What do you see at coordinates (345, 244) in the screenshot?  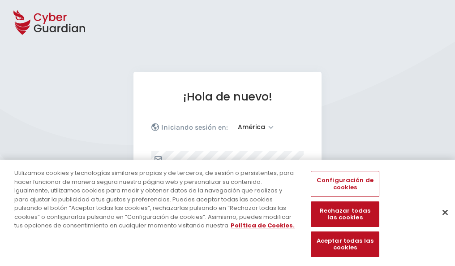 I see `button: Aceptar todas las cookies` at bounding box center [345, 244].